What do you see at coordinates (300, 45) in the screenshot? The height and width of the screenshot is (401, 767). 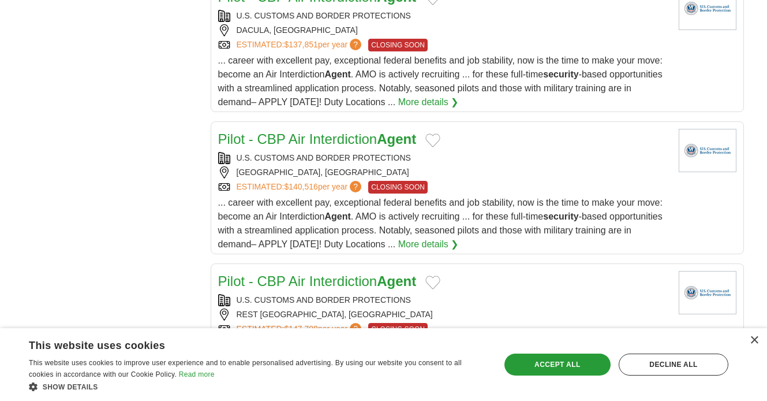 I see `a: ESTIMATED:$137,851per year?` at bounding box center [300, 45].